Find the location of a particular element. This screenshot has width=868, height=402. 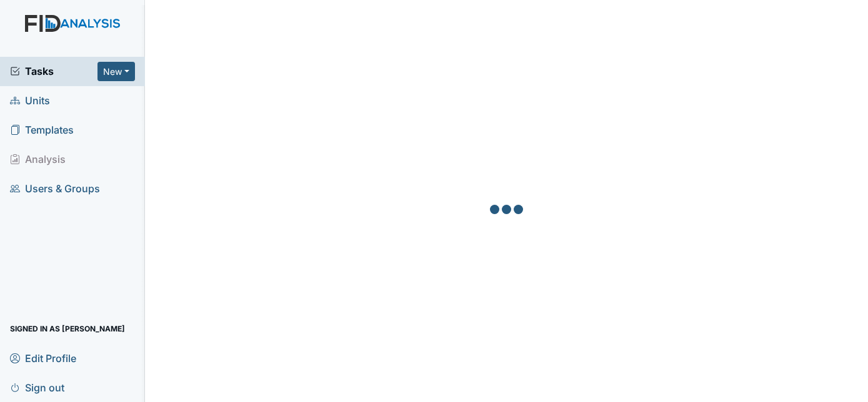

span: Tasks is located at coordinates (54, 71).